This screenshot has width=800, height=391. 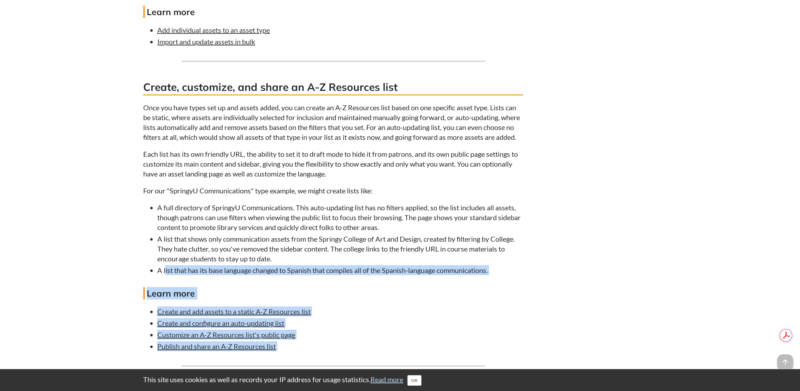 What do you see at coordinates (333, 87) in the screenshot?
I see `h3: Create, customize, and share an A-Z Resources list` at bounding box center [333, 87].